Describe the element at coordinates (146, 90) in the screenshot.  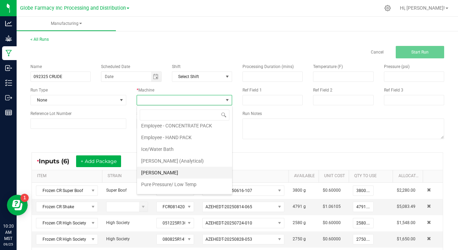
I see `span: Machine` at that location.